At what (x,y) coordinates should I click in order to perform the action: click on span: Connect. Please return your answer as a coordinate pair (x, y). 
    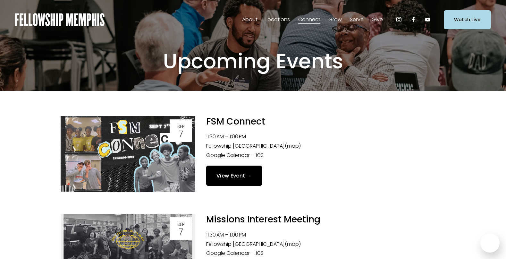
    Looking at the image, I should click on (309, 20).